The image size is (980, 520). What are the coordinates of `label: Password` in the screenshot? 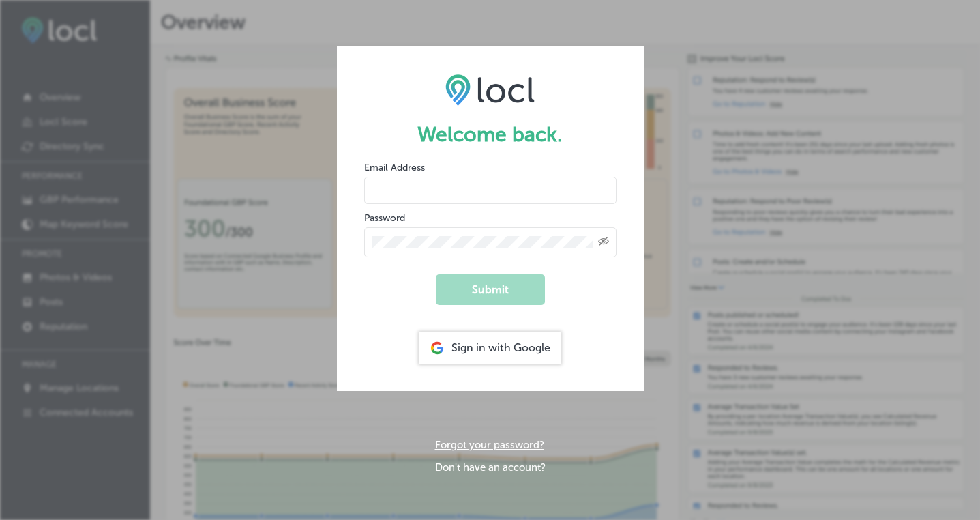 It's located at (385, 217).